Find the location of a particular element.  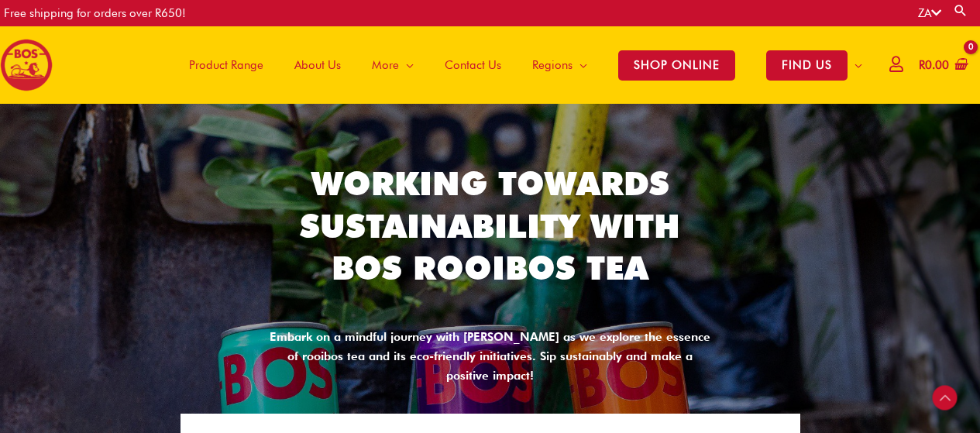

span: Product Range is located at coordinates (226, 65).